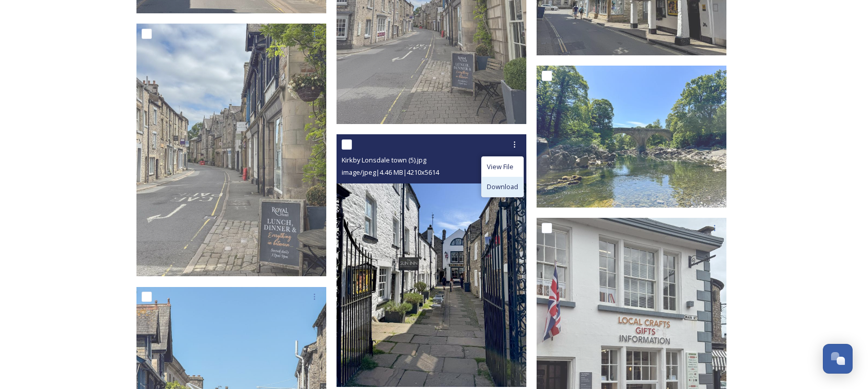 Image resolution: width=868 pixels, height=389 pixels. What do you see at coordinates (384, 160) in the screenshot?
I see `span: Kirkby Lonsdale town (5).jpg` at bounding box center [384, 160].